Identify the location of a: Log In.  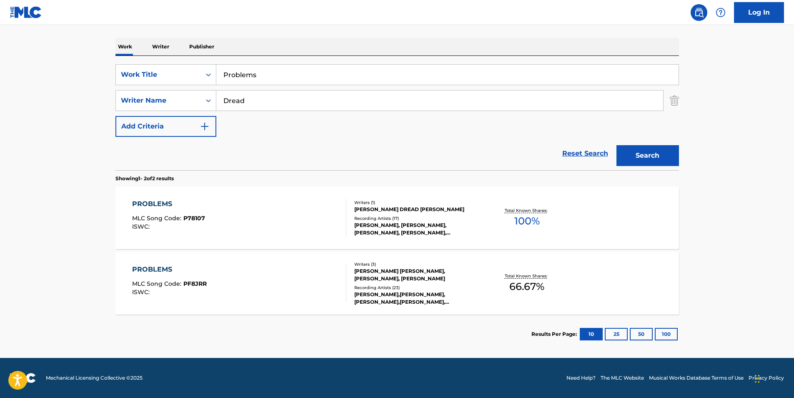
(759, 13).